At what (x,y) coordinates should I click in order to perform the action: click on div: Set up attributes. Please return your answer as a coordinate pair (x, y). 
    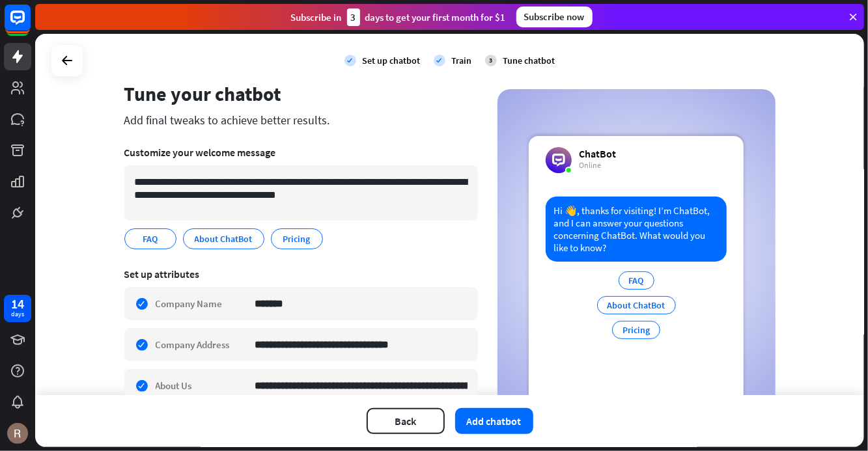
    Looking at the image, I should click on (301, 274).